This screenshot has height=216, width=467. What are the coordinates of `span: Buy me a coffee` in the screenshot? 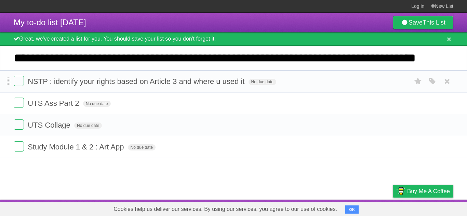 It's located at (428, 191).